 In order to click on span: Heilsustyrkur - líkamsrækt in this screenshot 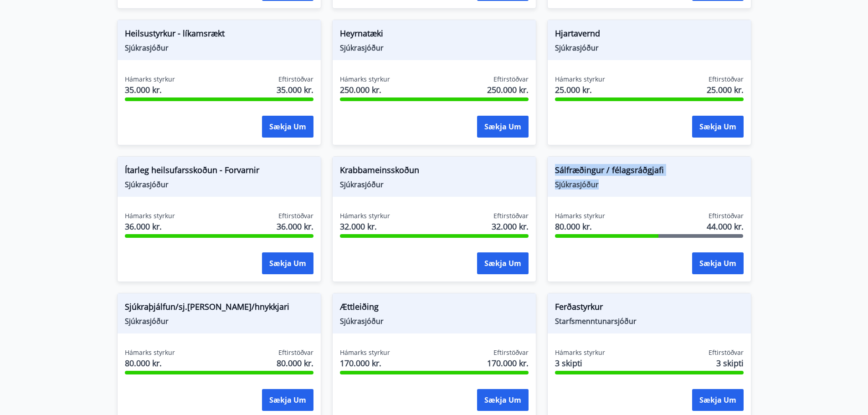, I will do `click(219, 35)`.